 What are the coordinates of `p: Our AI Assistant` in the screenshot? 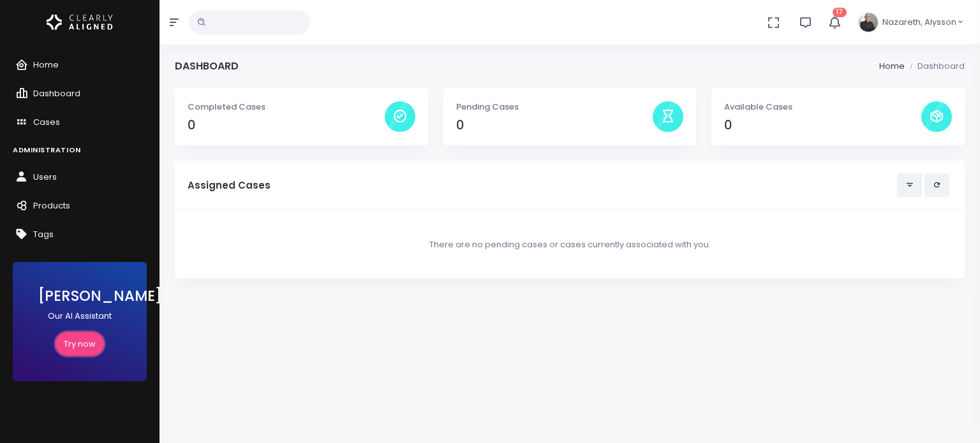 It's located at (79, 316).